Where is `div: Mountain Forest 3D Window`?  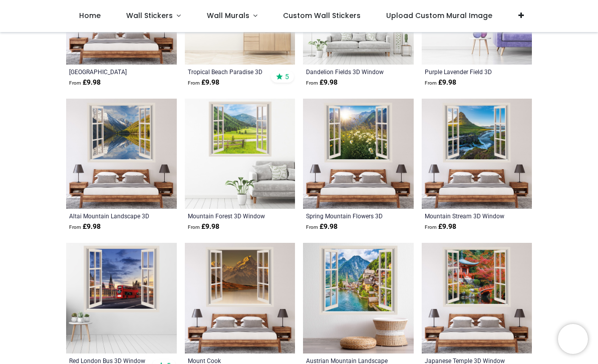 div: Mountain Forest 3D Window is located at coordinates (229, 216).